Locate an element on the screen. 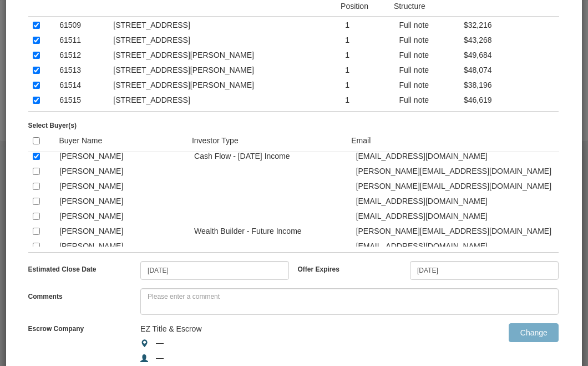 This screenshot has width=588, height=366. td: 61516 is located at coordinates (81, 114).